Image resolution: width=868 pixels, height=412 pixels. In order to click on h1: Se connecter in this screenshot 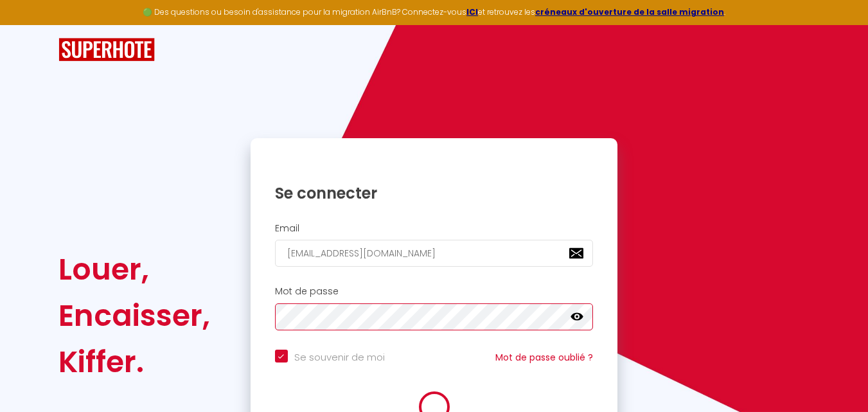, I will do `click(434, 193)`.